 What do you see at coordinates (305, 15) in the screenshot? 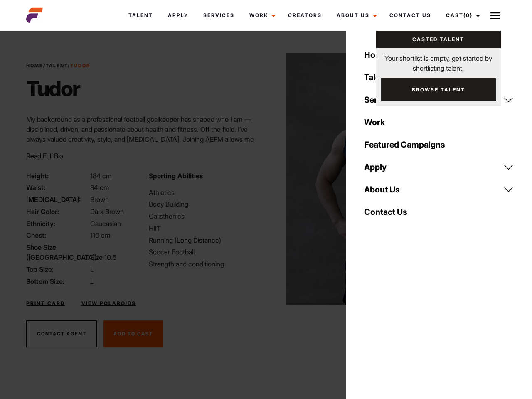
I see `a: Creators` at bounding box center [305, 15].